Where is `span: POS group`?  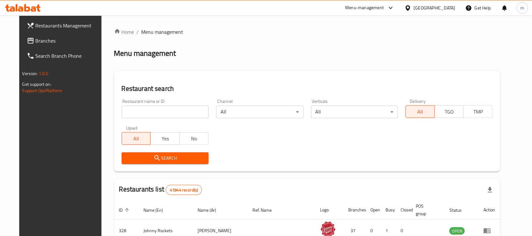
span: POS group is located at coordinates (426, 209).